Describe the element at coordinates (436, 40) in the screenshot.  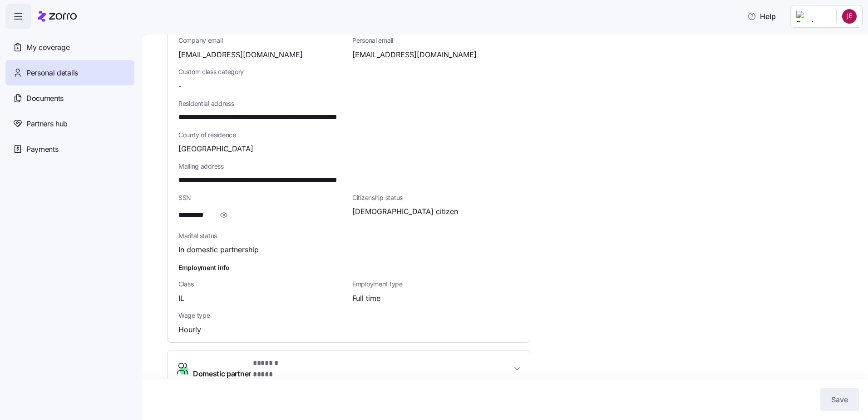
I see `span: Personal email` at that location.